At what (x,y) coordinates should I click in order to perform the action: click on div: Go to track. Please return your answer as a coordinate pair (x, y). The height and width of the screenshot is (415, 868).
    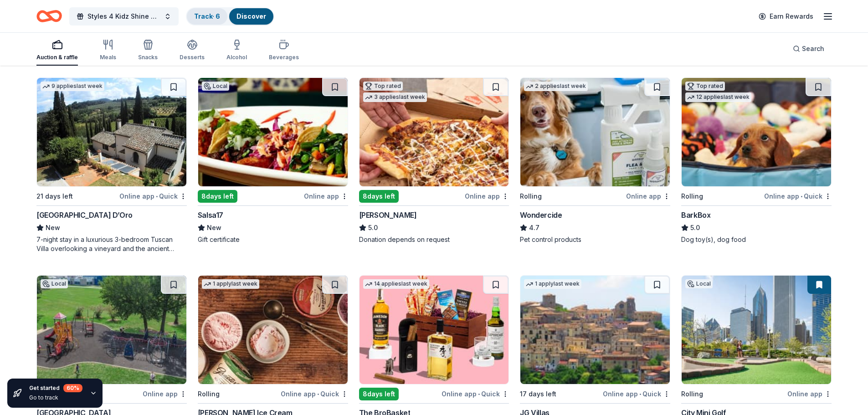
    Looking at the image, I should click on (56, 398).